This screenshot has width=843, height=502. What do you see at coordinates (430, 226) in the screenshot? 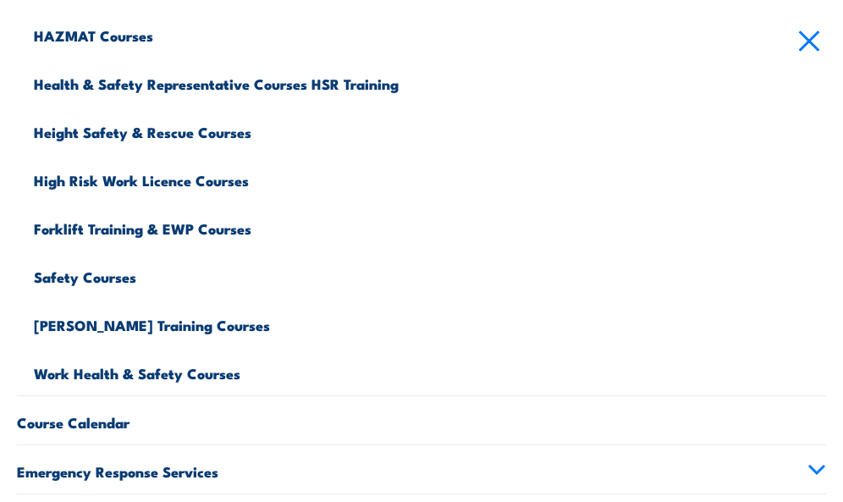
I see `a: Forklift Training & EWP Courses` at bounding box center [430, 226].